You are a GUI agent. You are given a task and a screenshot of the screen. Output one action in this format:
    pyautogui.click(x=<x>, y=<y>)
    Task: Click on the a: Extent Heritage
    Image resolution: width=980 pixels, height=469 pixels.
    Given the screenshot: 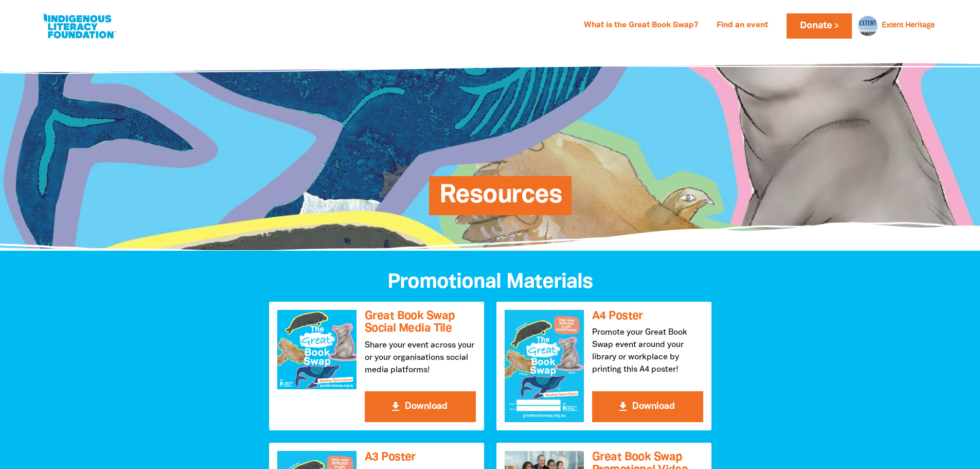 What is the action you would take?
    pyautogui.click(x=907, y=25)
    